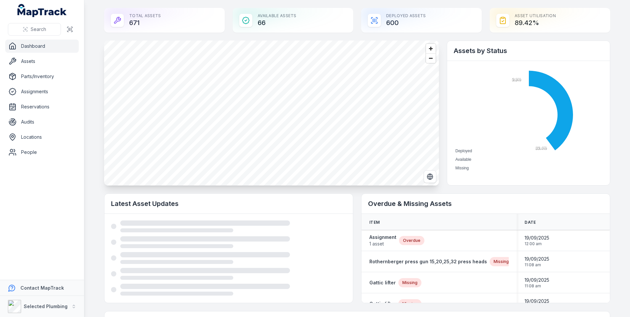 This screenshot has width=630, height=317. Describe the element at coordinates (229, 204) in the screenshot. I see `h2: Latest Asset Updates` at that location.